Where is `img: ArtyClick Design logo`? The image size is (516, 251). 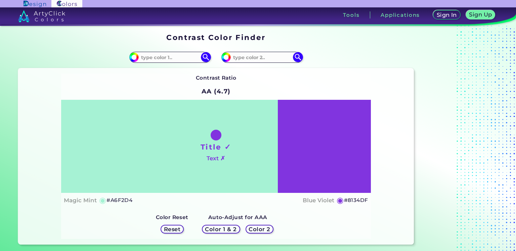 img: ArtyClick Design logo is located at coordinates (35, 4).